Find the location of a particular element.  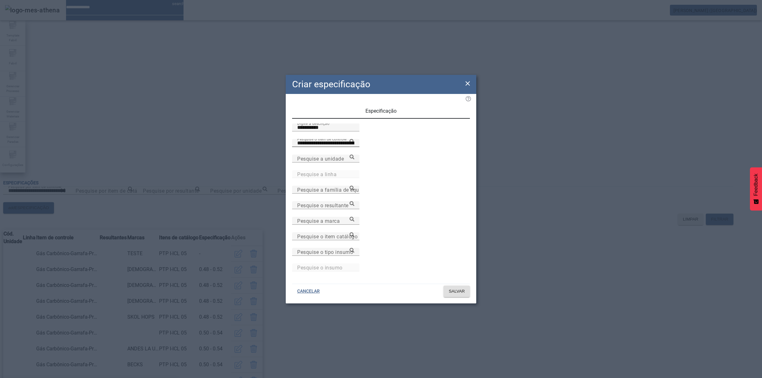

mat-label: Pesquise o item catálogo is located at coordinates (327, 236).